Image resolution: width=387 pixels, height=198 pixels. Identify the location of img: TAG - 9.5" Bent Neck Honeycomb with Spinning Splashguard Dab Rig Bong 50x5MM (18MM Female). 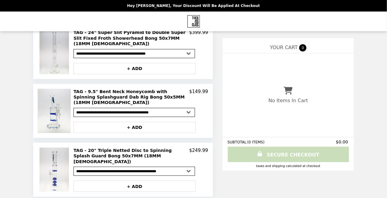
(55, 111).